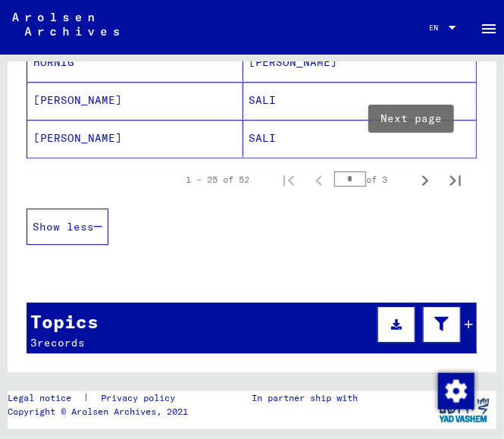 The image size is (504, 439). Describe the element at coordinates (372, 179) in the screenshot. I see `div: of 3` at that location.